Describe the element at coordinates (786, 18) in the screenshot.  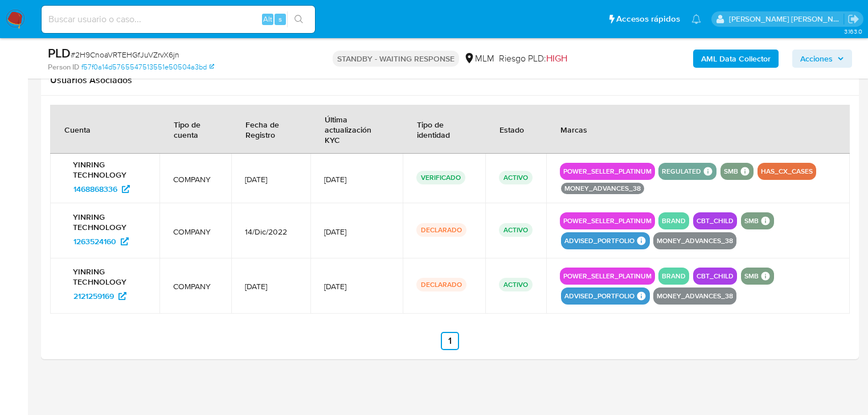
I see `p: michelleangelica.rodriguez@mercadolibre.com.mx` at that location.